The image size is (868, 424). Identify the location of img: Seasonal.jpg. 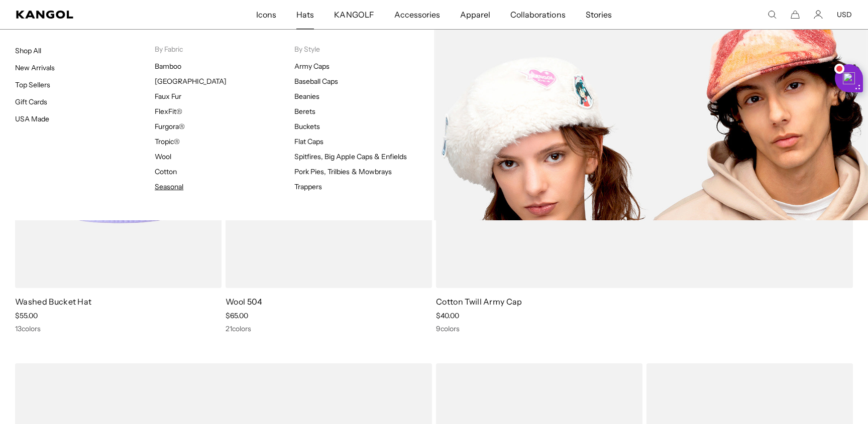
(650, 125).